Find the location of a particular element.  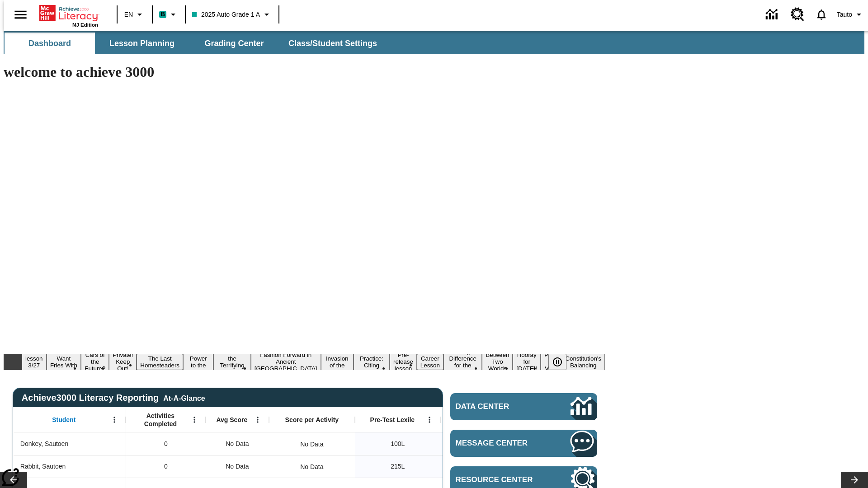

a: Message Center is located at coordinates (524, 443).